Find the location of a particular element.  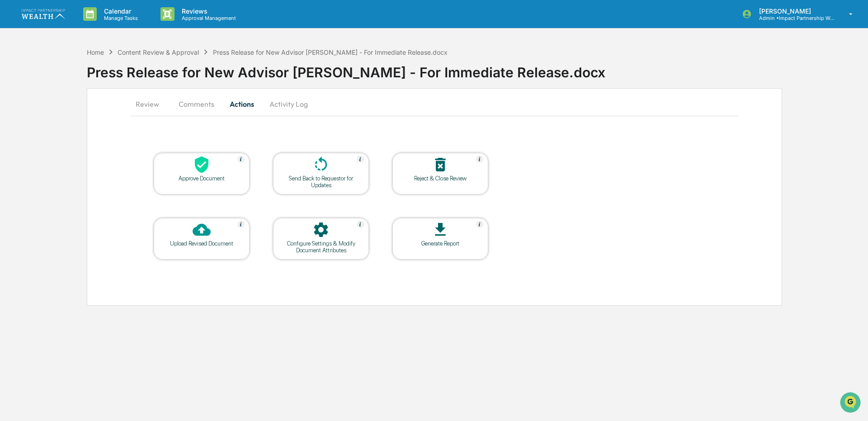

span: Preclearance is located at coordinates (38, 118).